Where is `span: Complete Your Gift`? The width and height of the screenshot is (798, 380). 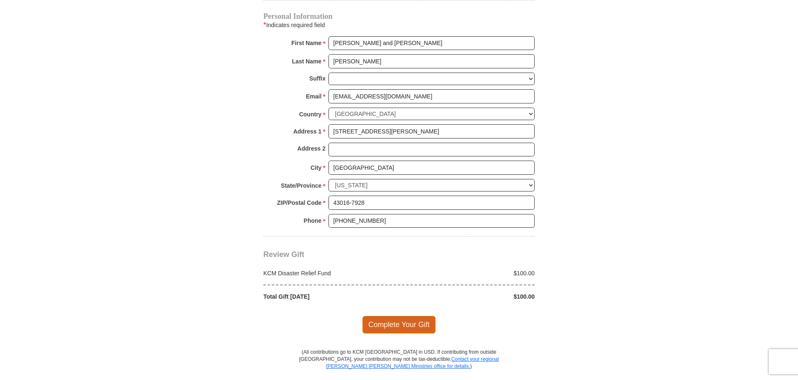
span: Complete Your Gift is located at coordinates (399, 325).